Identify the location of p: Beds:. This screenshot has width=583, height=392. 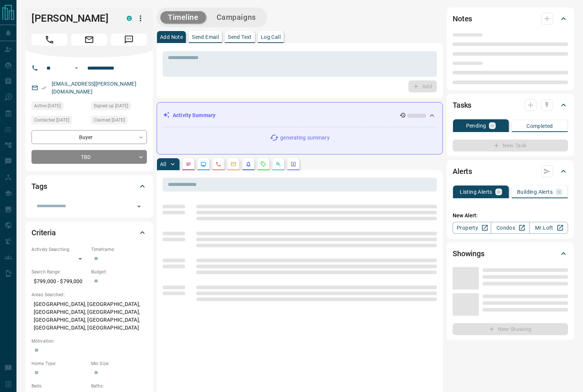
(59, 386).